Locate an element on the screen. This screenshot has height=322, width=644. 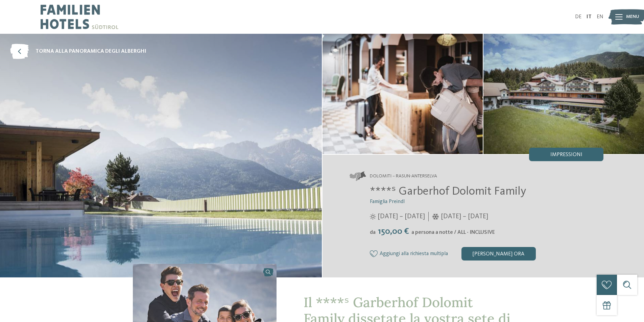
span: Famiglia Preindl is located at coordinates (387, 202).